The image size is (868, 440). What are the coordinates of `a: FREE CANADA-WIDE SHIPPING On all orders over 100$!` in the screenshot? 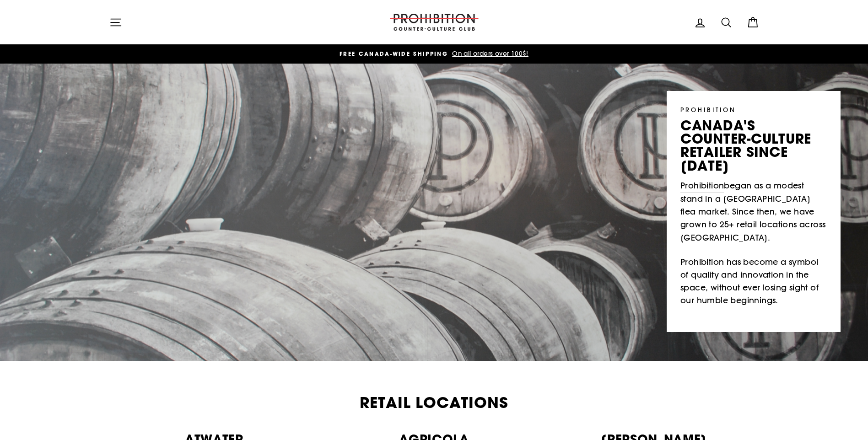 It's located at (434, 54).